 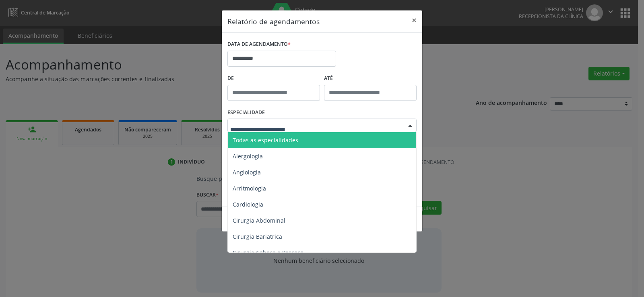 I want to click on span: Cirurgia Cabeça e Pescoço, so click(x=268, y=252).